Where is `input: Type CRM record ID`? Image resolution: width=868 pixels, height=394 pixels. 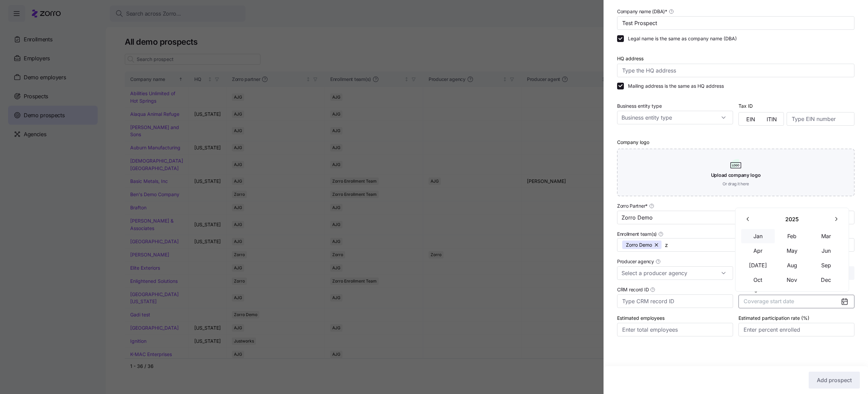
input: Type CRM record ID is located at coordinates (675, 301).